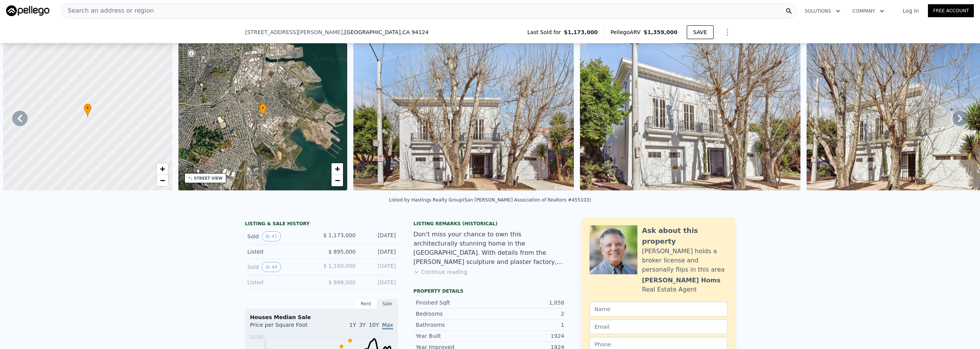 Image resolution: width=980 pixels, height=349 pixels. Describe the element at coordinates (658, 326) in the screenshot. I see `input: Email` at that location.